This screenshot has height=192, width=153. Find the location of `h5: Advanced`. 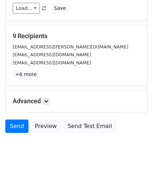

h5: Advanced is located at coordinates (77, 101).